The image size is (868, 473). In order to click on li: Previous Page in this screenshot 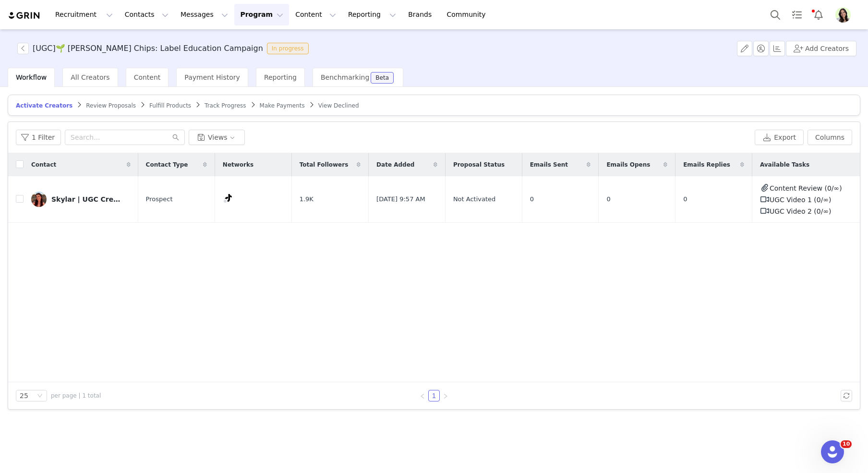, I will do `click(423, 396)`.